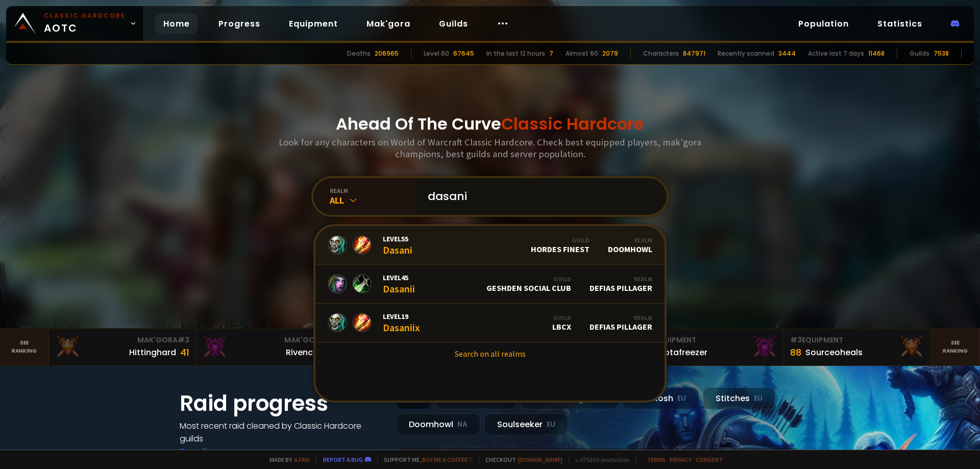  I want to click on span: Level 19, so click(401, 316).